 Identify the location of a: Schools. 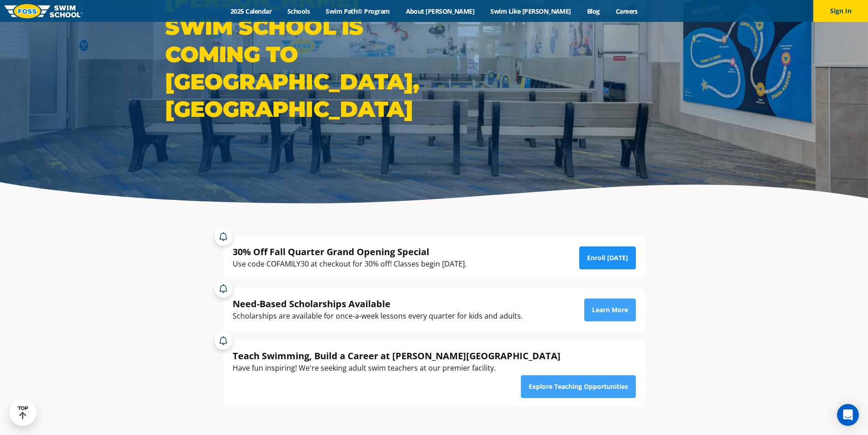
(299, 11).